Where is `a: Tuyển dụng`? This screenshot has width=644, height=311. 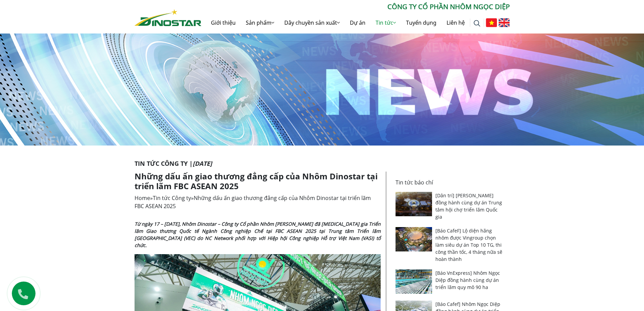 a: Tuyển dụng is located at coordinates (421, 23).